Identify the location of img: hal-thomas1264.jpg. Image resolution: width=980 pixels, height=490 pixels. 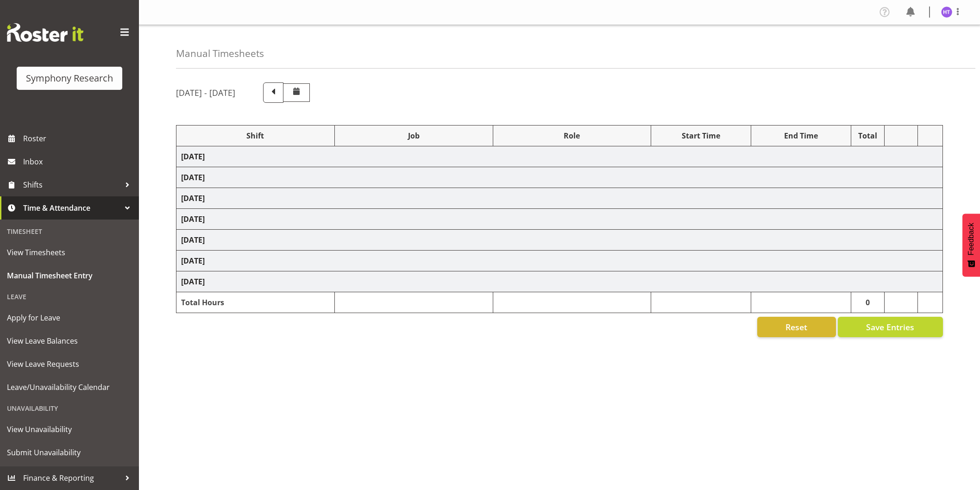
(947, 12).